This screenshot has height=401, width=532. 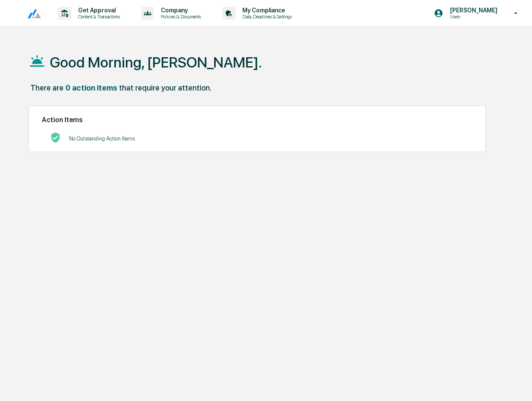 What do you see at coordinates (165, 88) in the screenshot?
I see `div: that require your attention.` at bounding box center [165, 88].